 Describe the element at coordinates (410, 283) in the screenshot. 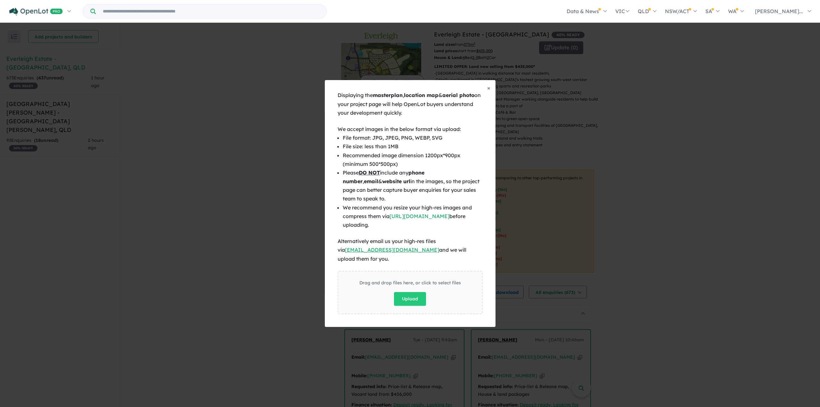

I see `div: Drag and drop files here, or click to select files` at that location.